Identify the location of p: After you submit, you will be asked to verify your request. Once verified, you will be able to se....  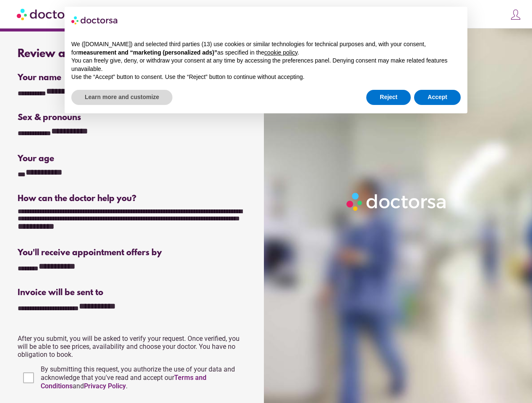
(133, 346).